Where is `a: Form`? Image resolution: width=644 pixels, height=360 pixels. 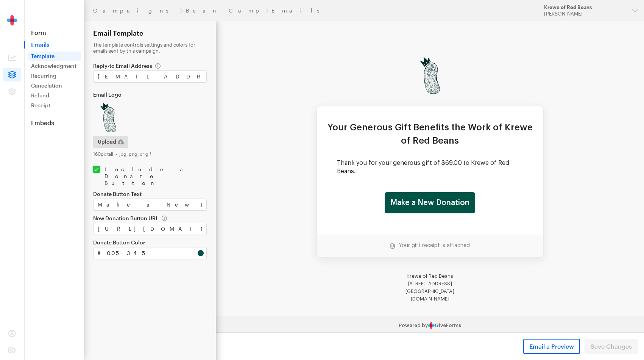 a: Form is located at coordinates (54, 33).